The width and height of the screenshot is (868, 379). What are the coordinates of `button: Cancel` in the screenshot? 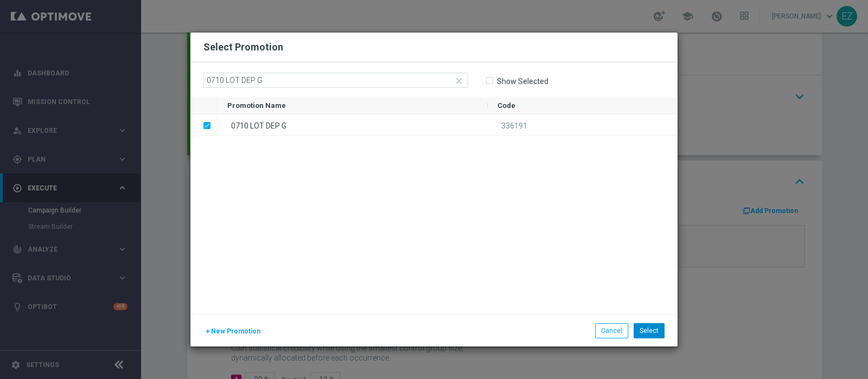 It's located at (612, 331).